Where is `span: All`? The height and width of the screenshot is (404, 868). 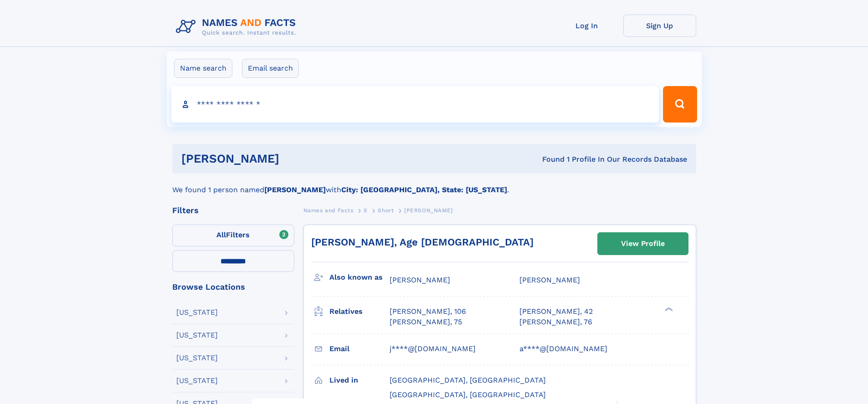 span: All is located at coordinates (221, 235).